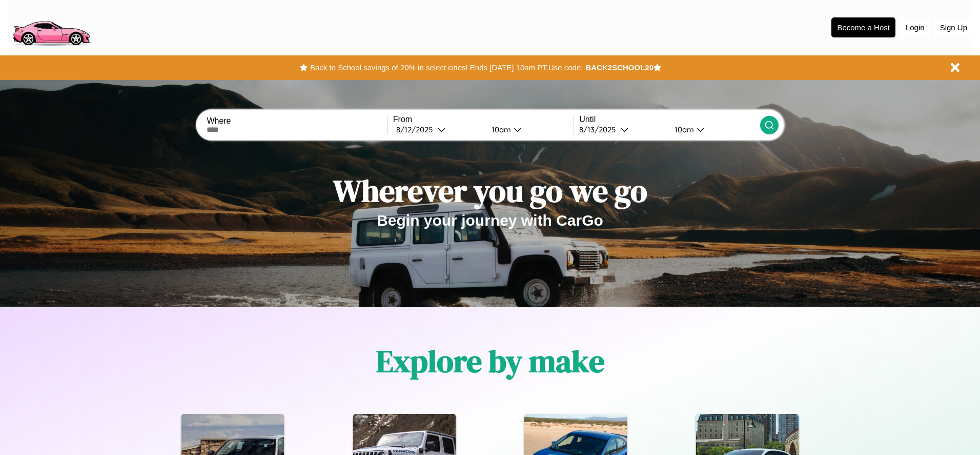  What do you see at coordinates (296, 121) in the screenshot?
I see `label: Where` at bounding box center [296, 121].